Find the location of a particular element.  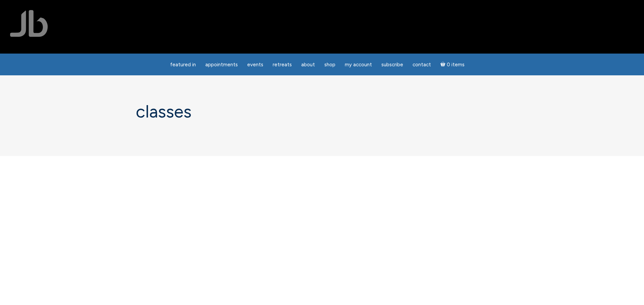

i: Cart is located at coordinates (443, 65).